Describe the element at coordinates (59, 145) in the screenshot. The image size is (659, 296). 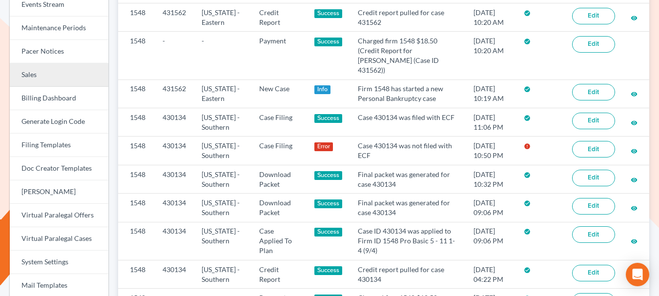
I see `a: Filing Templates` at that location.